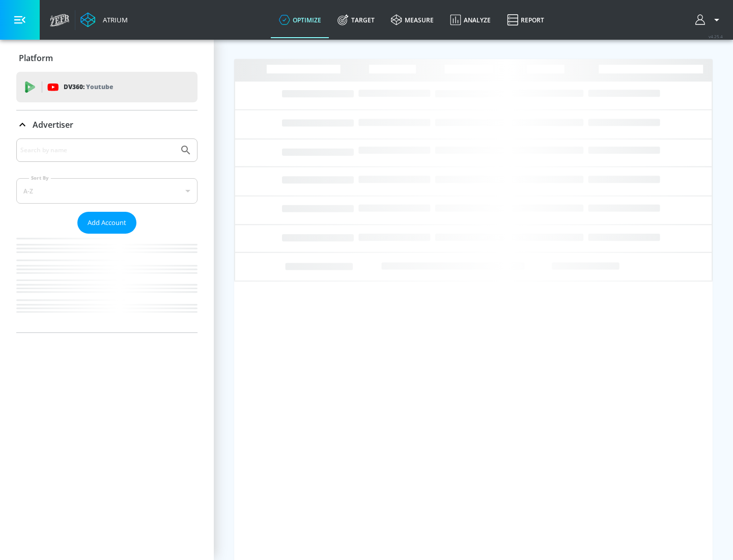 The width and height of the screenshot is (733, 560). Describe the element at coordinates (300, 20) in the screenshot. I see `a: optimize` at that location.